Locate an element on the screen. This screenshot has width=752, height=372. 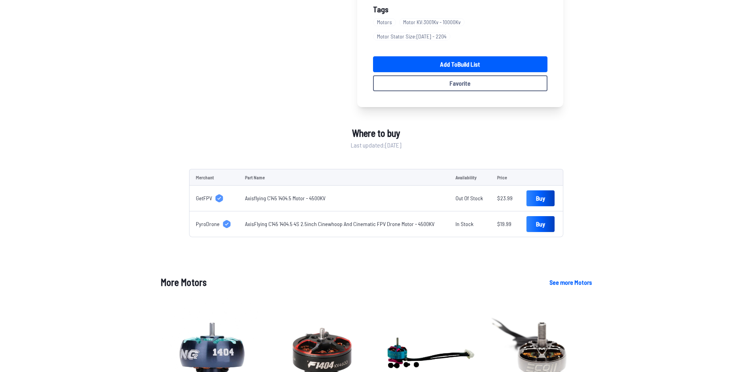
td: Merchant is located at coordinates (214, 177).